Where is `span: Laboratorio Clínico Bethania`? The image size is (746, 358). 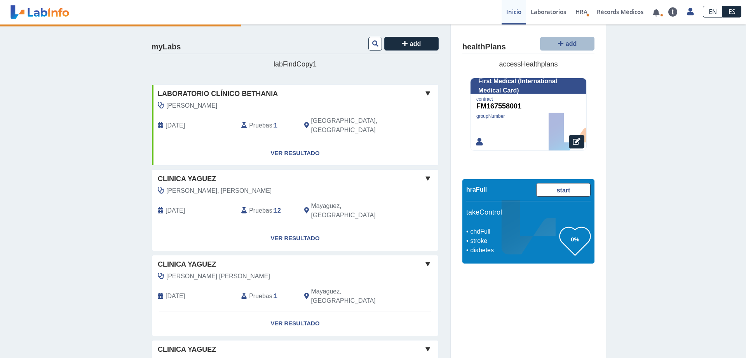
span: Laboratorio Clínico Bethania is located at coordinates (217, 94).